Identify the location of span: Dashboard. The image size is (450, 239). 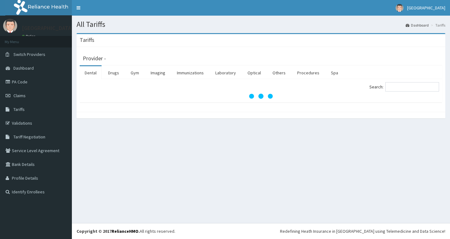
(23, 68).